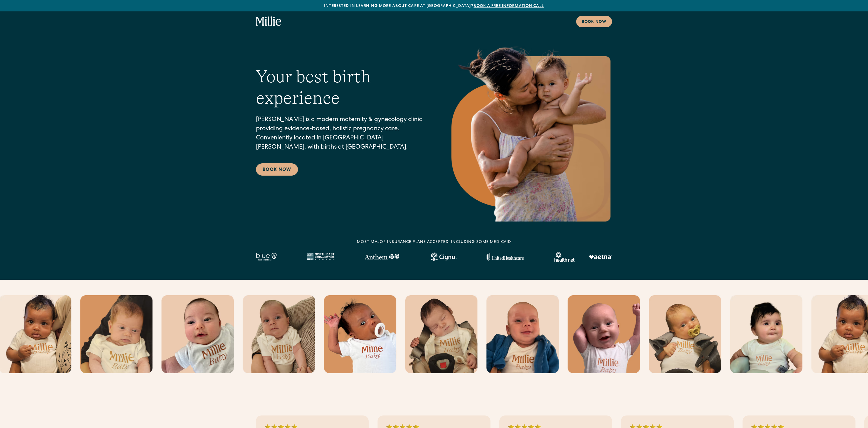 This screenshot has width=868, height=428. What do you see at coordinates (594, 22) in the screenshot?
I see `div: Book now` at bounding box center [594, 22].